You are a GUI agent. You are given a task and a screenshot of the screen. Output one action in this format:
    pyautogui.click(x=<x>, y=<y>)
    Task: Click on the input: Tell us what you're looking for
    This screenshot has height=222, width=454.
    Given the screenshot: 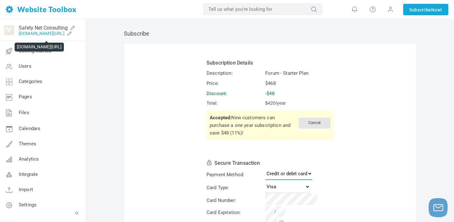 What is the action you would take?
    pyautogui.click(x=263, y=9)
    